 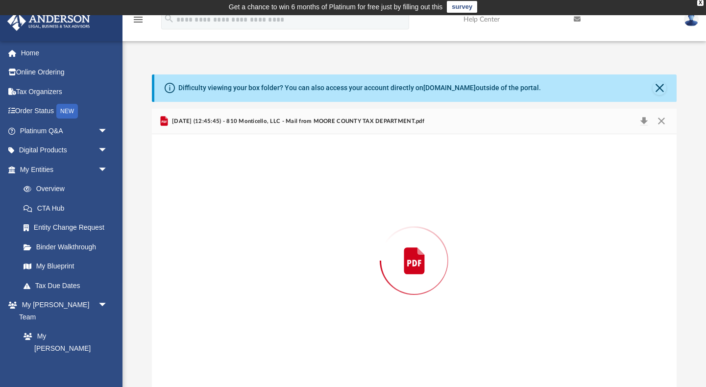 What do you see at coordinates (65, 131) in the screenshot?
I see `a: Platinum Q&Aarrow_drop_down` at bounding box center [65, 131].